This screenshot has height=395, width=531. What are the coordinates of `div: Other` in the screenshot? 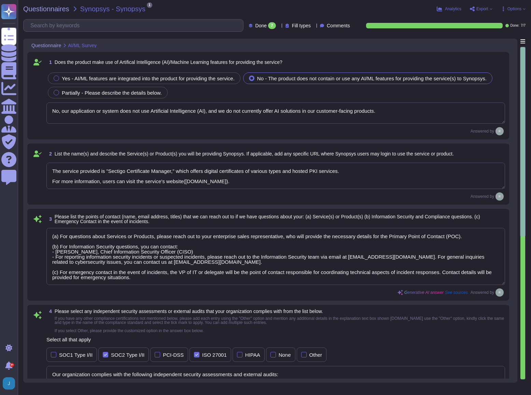 It's located at (316, 354).